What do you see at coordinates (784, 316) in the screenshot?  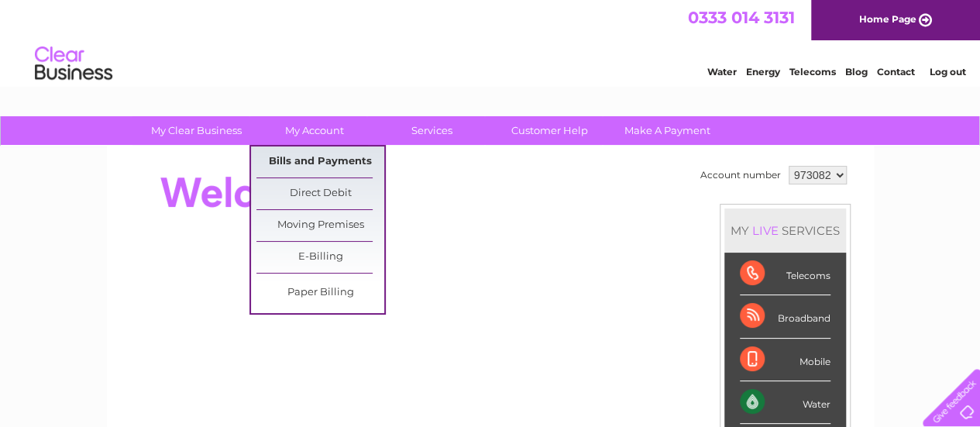 I see `div: Broadband` at bounding box center [784, 316].